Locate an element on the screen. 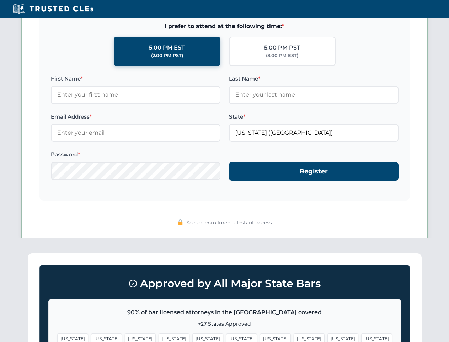  input: Enter your first name is located at coordinates (136, 95).